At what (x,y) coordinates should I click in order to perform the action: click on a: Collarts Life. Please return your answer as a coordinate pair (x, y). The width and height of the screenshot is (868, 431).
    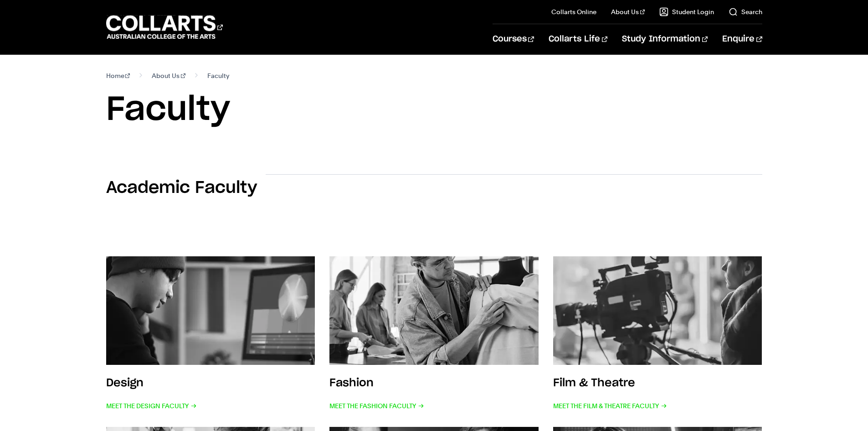
    Looking at the image, I should click on (578, 39).